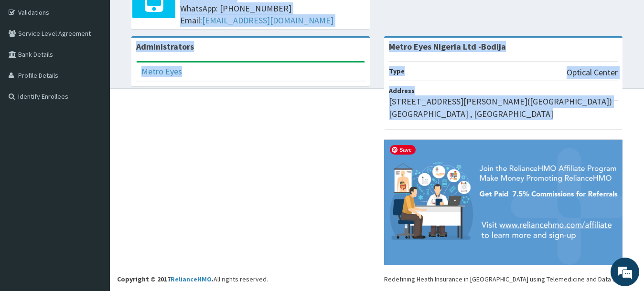 This screenshot has height=291, width=644. I want to click on div: Minimize live chat window, so click(168, 16).